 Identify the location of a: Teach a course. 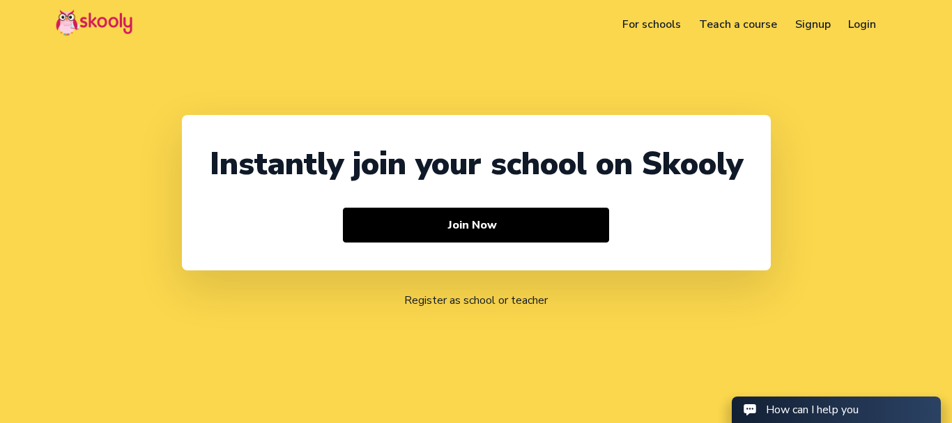
(738, 24).